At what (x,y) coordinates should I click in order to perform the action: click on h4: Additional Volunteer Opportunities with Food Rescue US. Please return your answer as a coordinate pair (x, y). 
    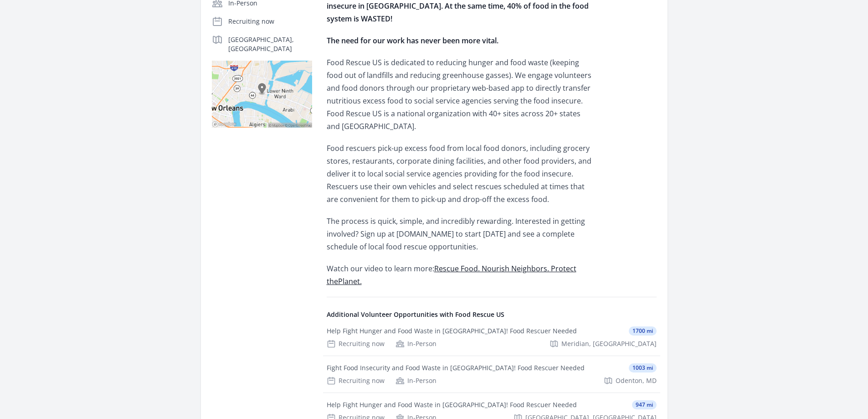
    Looking at the image, I should click on (492, 315).